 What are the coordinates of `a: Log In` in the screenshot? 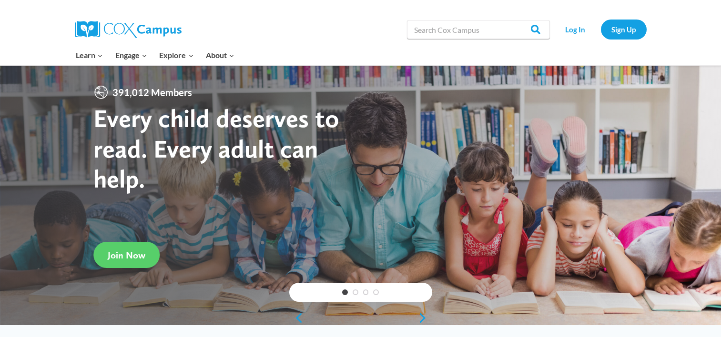 It's located at (575, 29).